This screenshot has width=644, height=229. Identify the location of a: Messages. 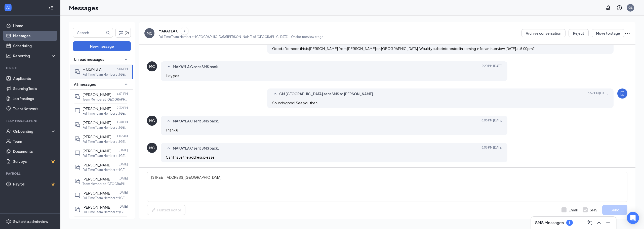
(34, 35).